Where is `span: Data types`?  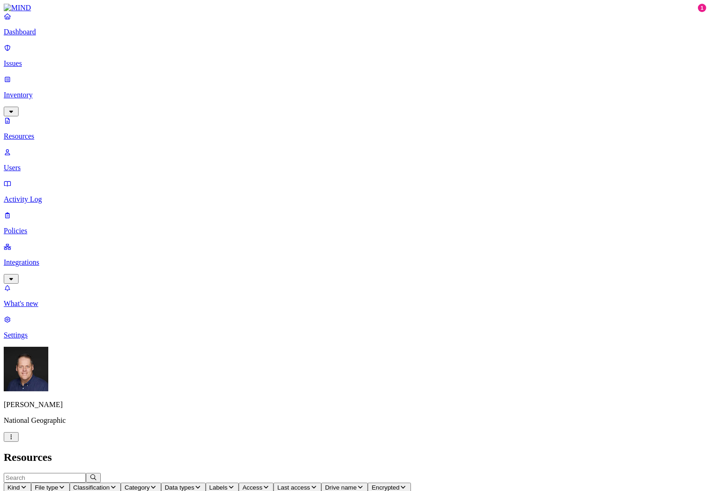 span: Data types is located at coordinates (180, 488).